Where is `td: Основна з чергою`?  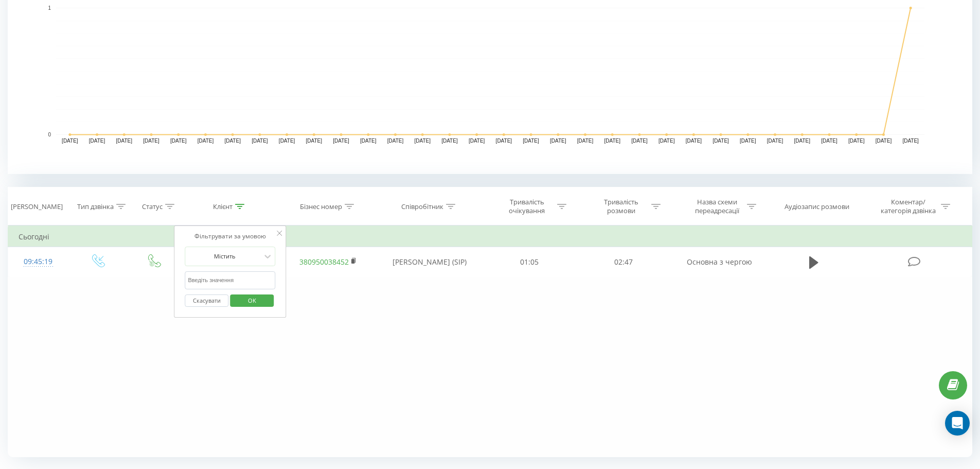
td: Основна з чергою is located at coordinates (719, 262).